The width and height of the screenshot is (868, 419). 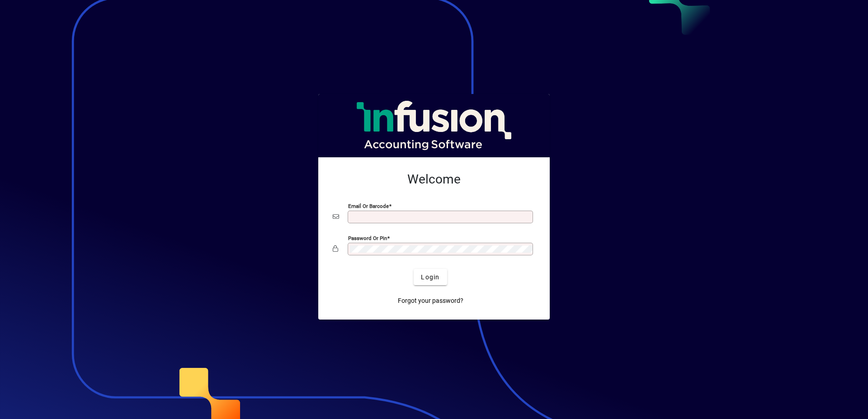 What do you see at coordinates (434, 180) in the screenshot?
I see `h2: Welcome` at bounding box center [434, 180].